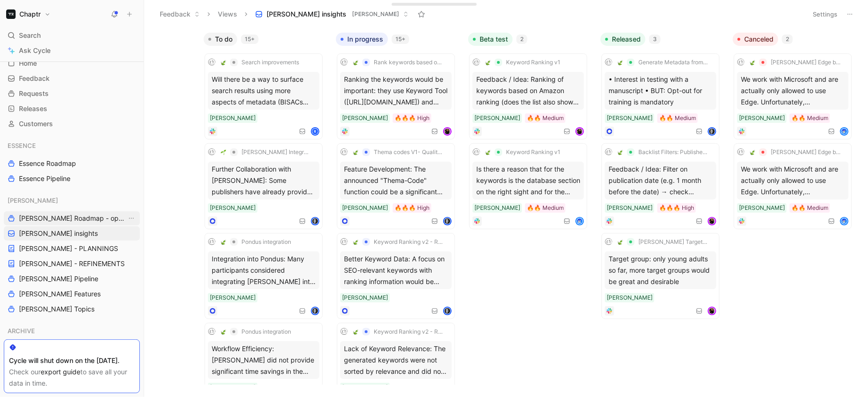  What do you see at coordinates (266, 208) in the screenshot?
I see `div: To do15+` at bounding box center [266, 208].